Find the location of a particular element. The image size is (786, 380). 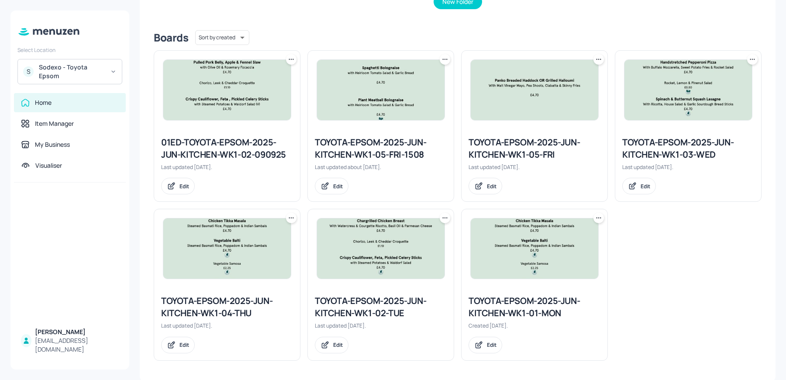

div: TOYOTA-EPSOM-2025-JUN-KITCHEN-WK1-03-WED is located at coordinates (689, 149).